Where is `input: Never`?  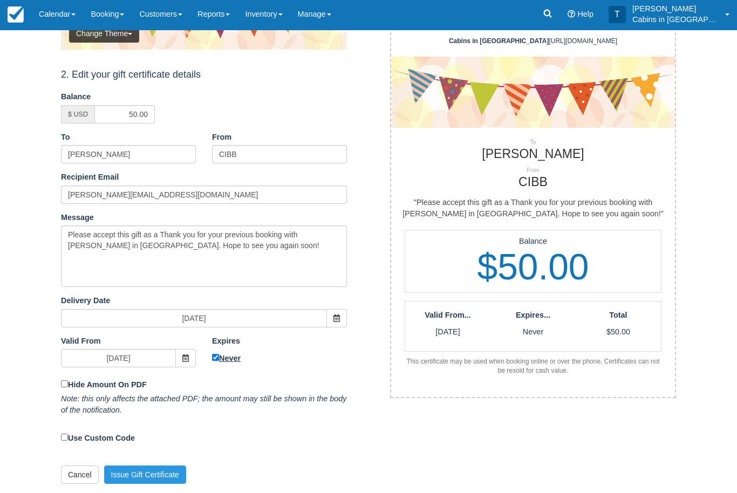
input: Never is located at coordinates (215, 359).